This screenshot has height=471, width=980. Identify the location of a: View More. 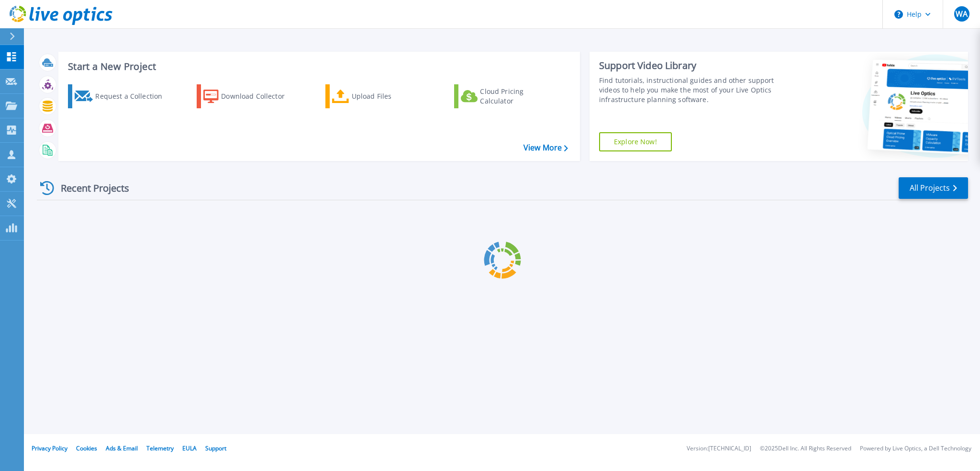
(545, 147).